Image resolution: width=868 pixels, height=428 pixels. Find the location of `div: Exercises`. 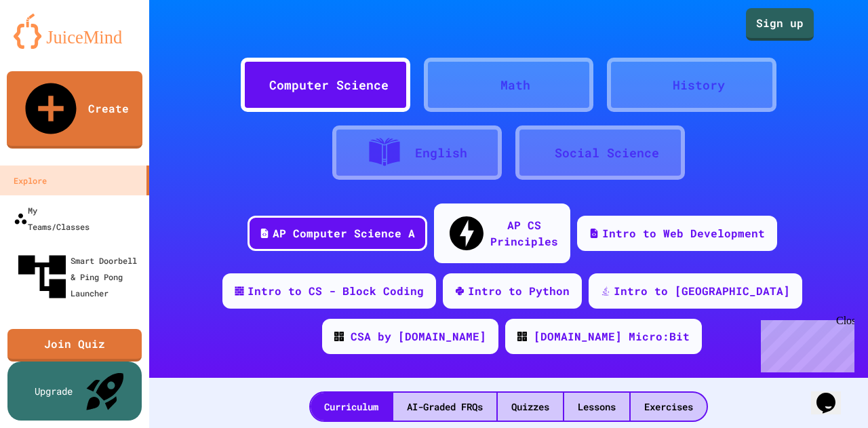

div: Exercises is located at coordinates (669, 406).